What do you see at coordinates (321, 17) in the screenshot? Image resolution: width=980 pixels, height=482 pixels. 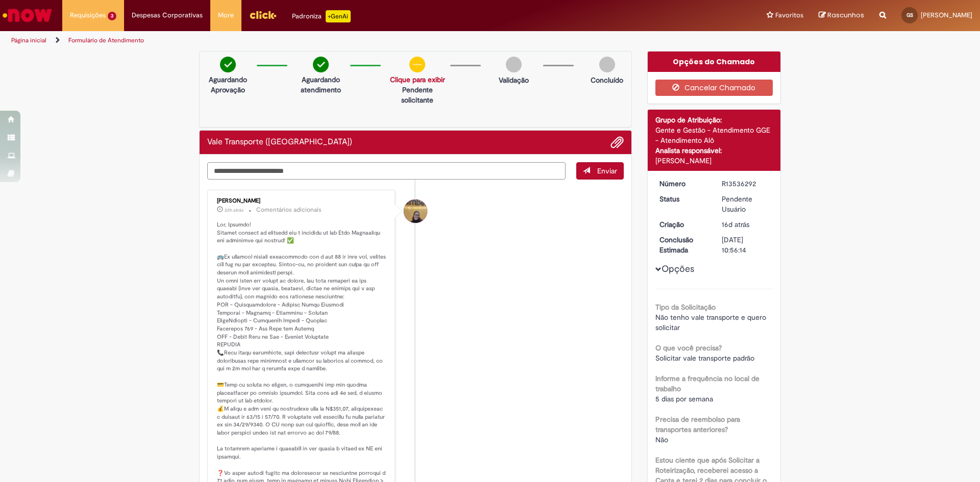 I see `div: Padroniza` at bounding box center [321, 17].